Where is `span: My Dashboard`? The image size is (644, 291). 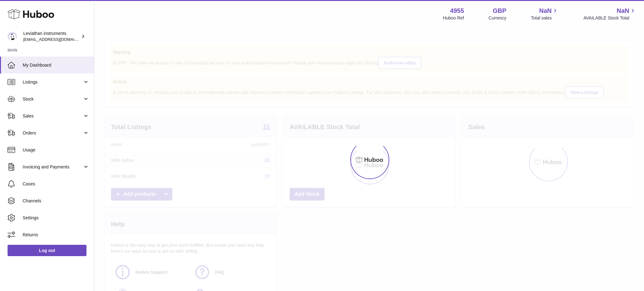
span: My Dashboard is located at coordinates (56, 65).